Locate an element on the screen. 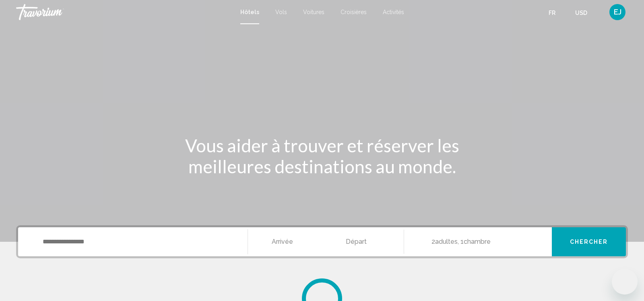 Image resolution: width=644 pixels, height=301 pixels. span: Chambre is located at coordinates (477, 241).